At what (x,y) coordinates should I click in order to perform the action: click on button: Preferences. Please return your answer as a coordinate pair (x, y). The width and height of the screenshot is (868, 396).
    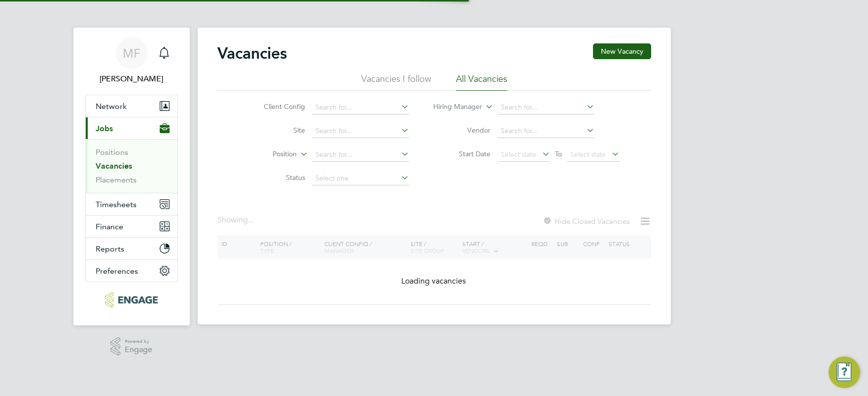
    Looking at the image, I should click on (132, 271).